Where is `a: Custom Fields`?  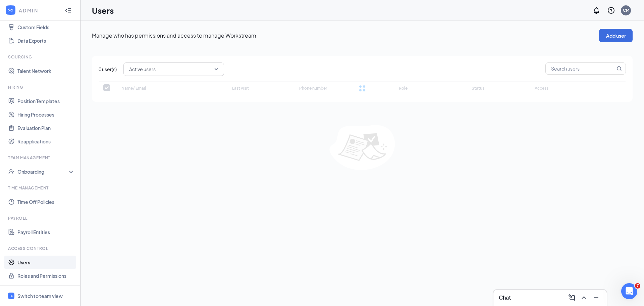
a: Custom Fields is located at coordinates (46, 27).